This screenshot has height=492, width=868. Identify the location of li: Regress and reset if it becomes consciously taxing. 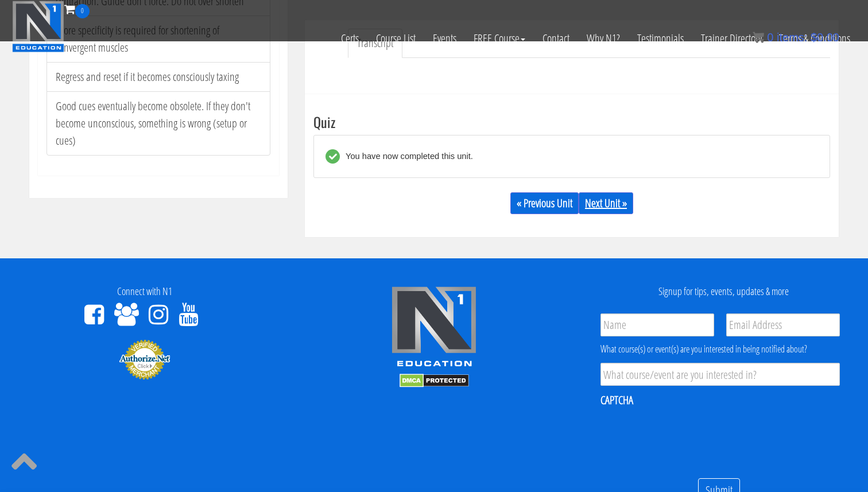
(158, 77).